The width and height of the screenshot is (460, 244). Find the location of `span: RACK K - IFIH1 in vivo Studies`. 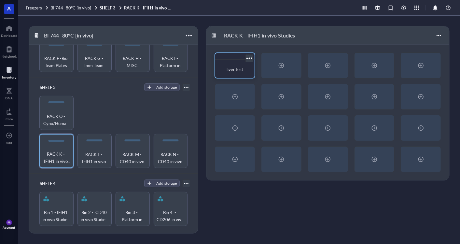

span: RACK K - IFIH1 in vivo Studies is located at coordinates (56, 158).